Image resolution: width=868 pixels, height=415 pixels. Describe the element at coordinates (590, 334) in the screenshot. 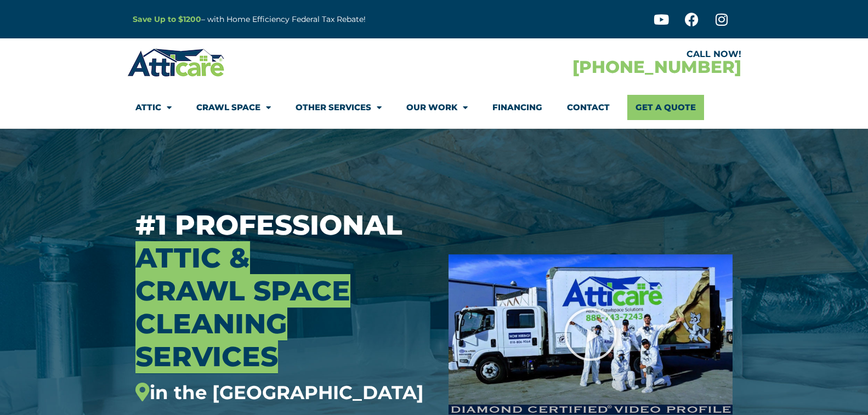

I see `div: Play Video` at that location.